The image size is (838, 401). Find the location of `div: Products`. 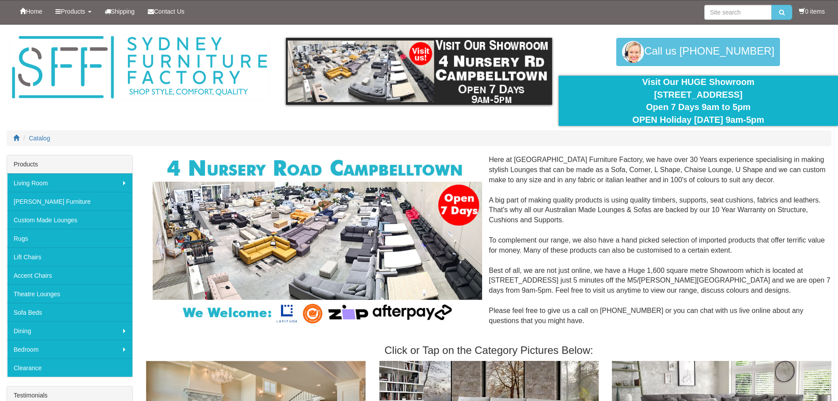

div: Products is located at coordinates (70, 164).